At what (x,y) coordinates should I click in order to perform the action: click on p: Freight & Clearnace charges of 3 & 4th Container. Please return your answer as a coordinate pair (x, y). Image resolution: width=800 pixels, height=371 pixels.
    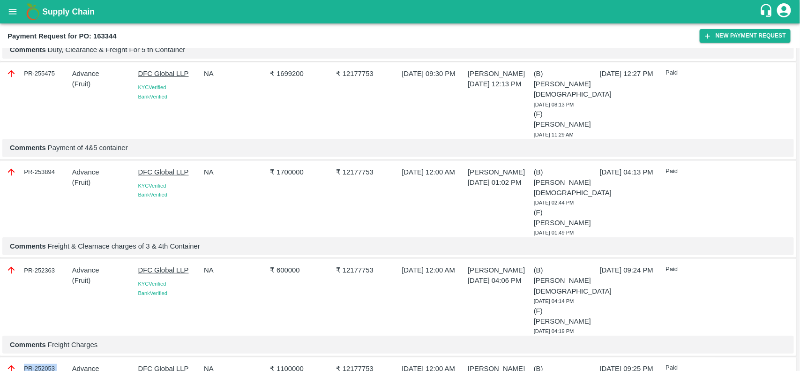
    Looking at the image, I should click on (398, 246).